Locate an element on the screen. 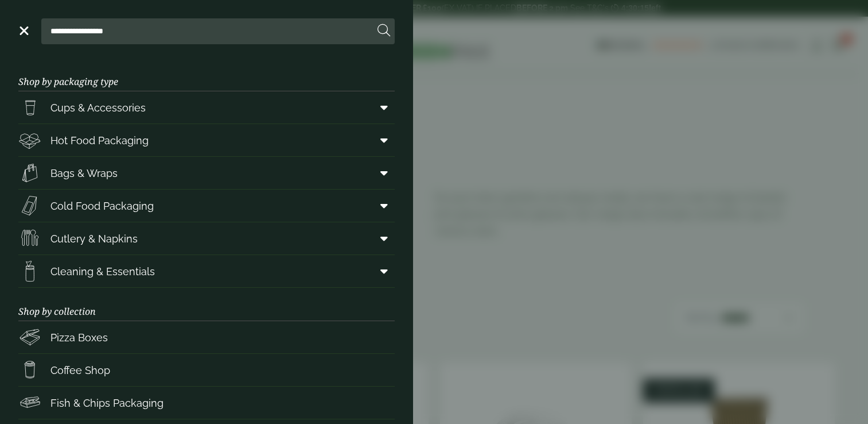 The image size is (868, 424). img: Pizza_boxes.svg is located at coordinates (30, 337).